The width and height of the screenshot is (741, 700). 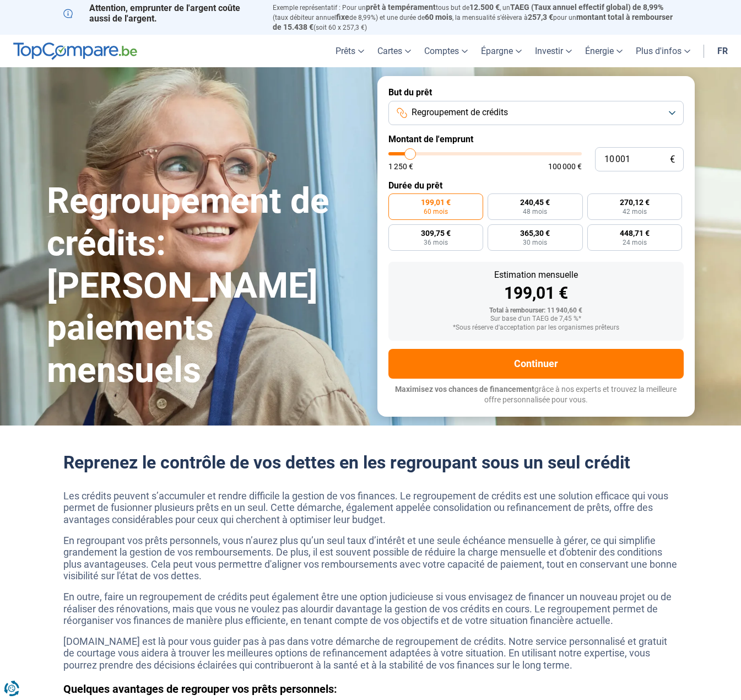 What do you see at coordinates (75, 51) in the screenshot?
I see `img: TopCompare` at bounding box center [75, 51].